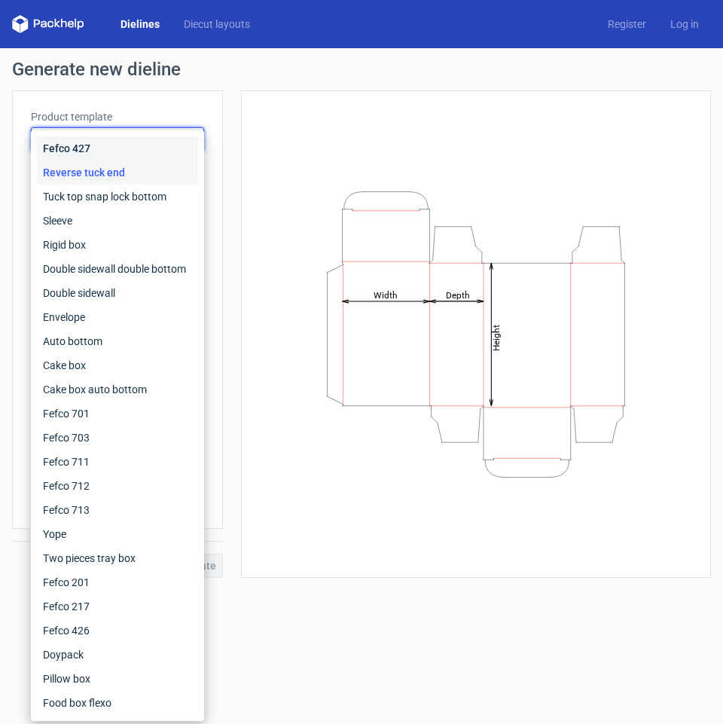 This screenshot has height=724, width=723. I want to click on div: Cake box auto bottom, so click(118, 390).